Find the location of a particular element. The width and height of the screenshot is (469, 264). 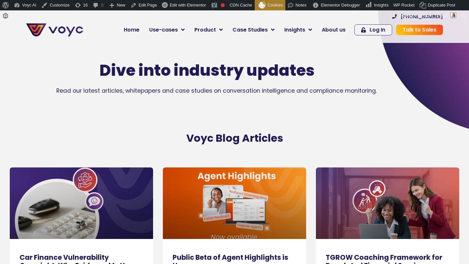

img: voyc-full-logo is located at coordinates (54, 30).